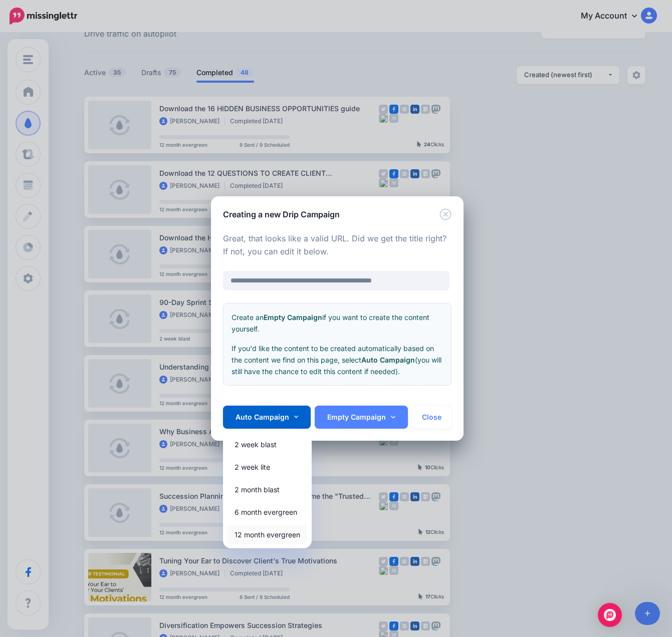 Image resolution: width=672 pixels, height=637 pixels. I want to click on p: Create an if you want to create the content yourself., so click(337, 323).